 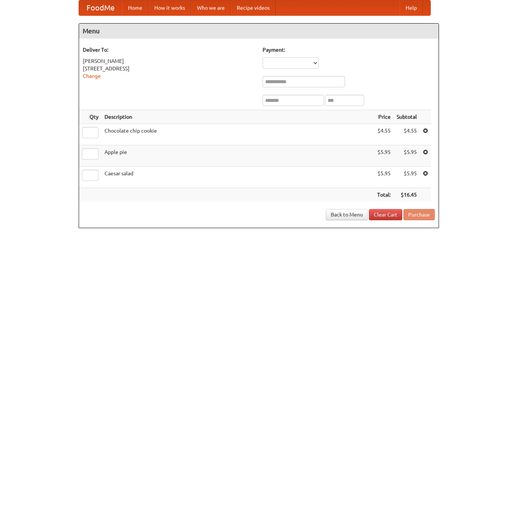 What do you see at coordinates (238, 134) in the screenshot?
I see `td: Chocolate chip cookie` at bounding box center [238, 134].